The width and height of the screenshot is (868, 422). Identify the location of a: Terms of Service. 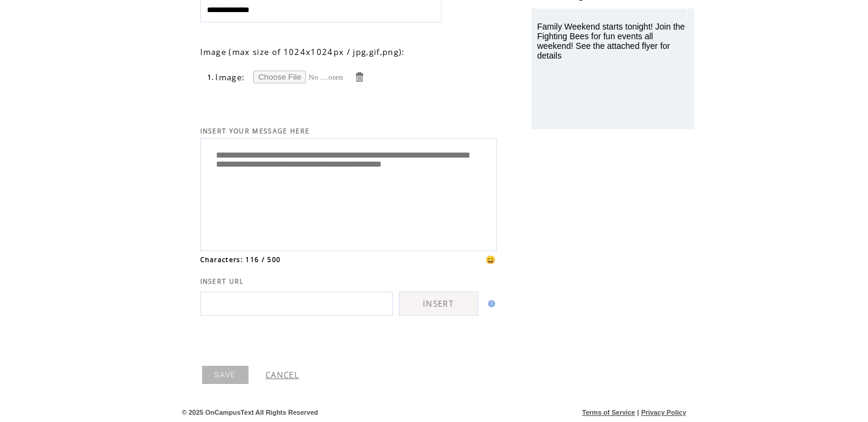
(608, 412).